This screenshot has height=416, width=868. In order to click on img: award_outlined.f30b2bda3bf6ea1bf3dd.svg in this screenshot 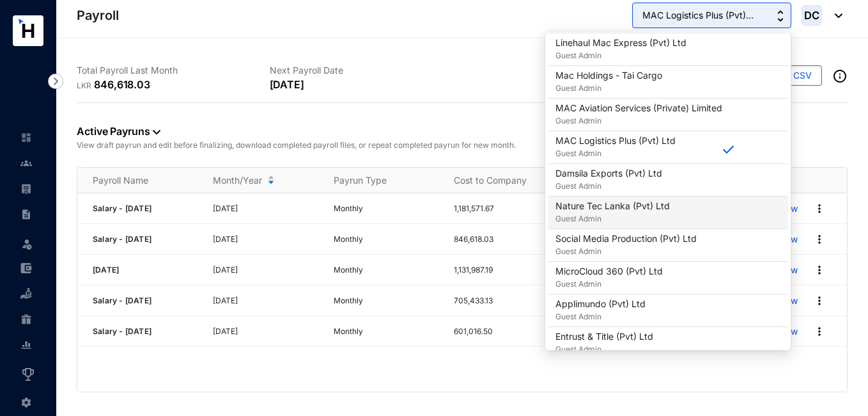, I will do `click(28, 374)`.